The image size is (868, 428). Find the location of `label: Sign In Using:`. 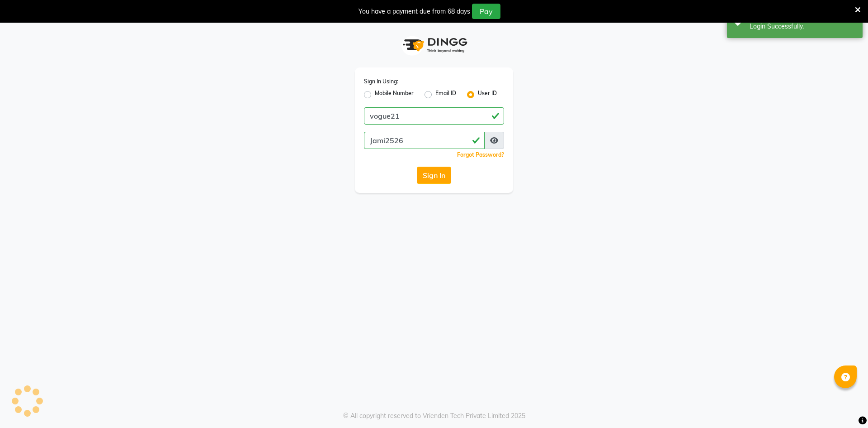

label: Sign In Using: is located at coordinates (381, 82).